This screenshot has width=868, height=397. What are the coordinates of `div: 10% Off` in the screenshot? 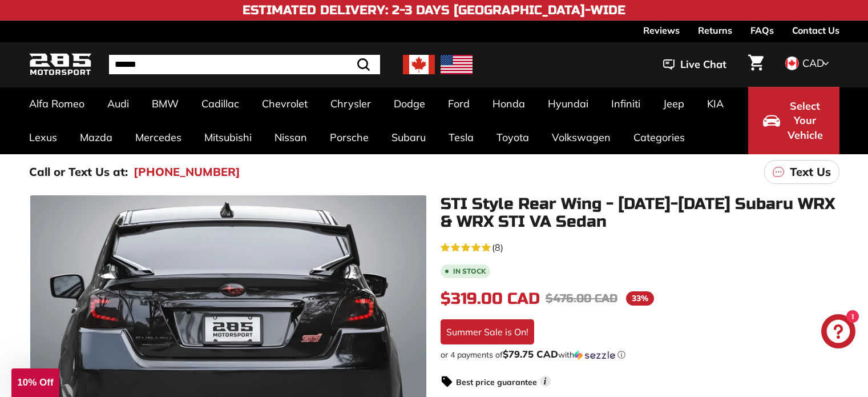 It's located at (35, 382).